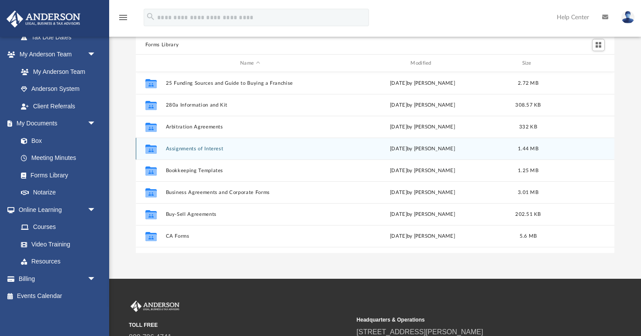 This screenshot has width=641, height=336. What do you see at coordinates (528, 127) in the screenshot?
I see `span: 332 KB` at bounding box center [528, 127].